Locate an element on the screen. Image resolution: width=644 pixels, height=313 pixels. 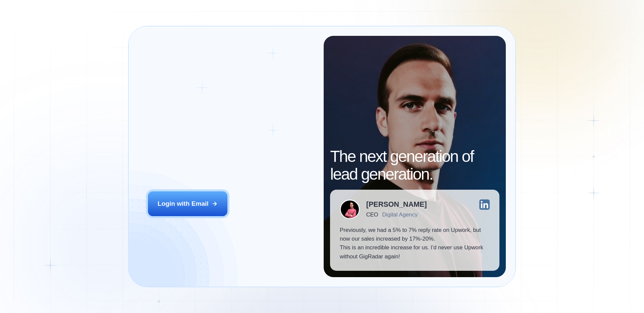
button: Login with Email is located at coordinates (188, 204).